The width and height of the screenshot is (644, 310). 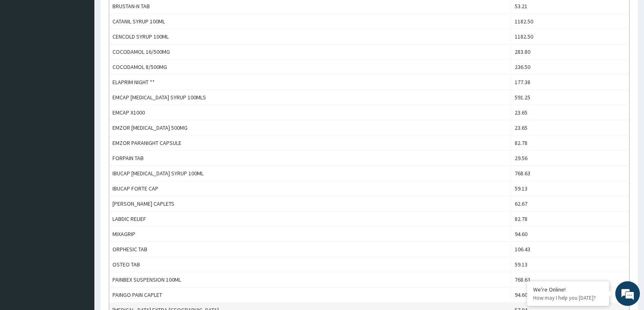 What do you see at coordinates (571, 52) in the screenshot?
I see `td: 283.80` at bounding box center [571, 52].